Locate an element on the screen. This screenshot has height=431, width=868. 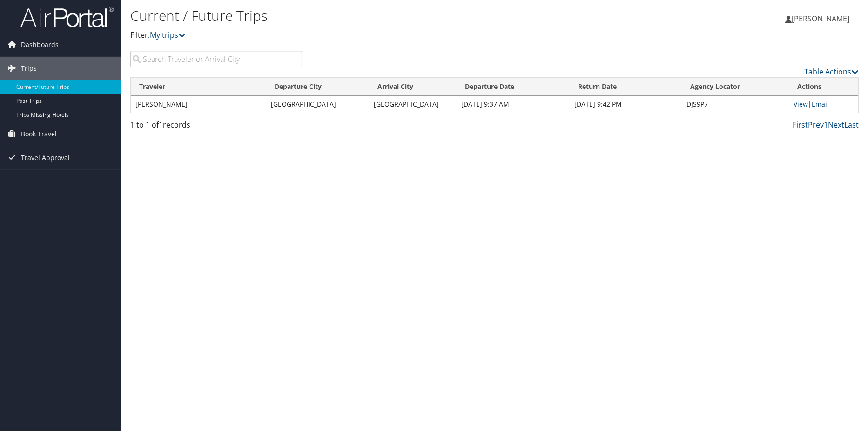
span: 1 is located at coordinates (161, 125).